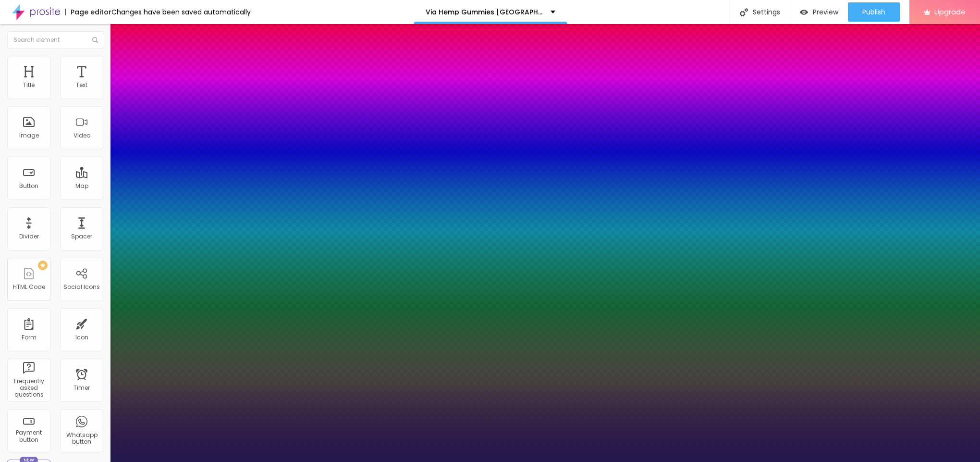 The image size is (980, 462). Describe the element at coordinates (950, 11) in the screenshot. I see `span: Upgrade` at that location.